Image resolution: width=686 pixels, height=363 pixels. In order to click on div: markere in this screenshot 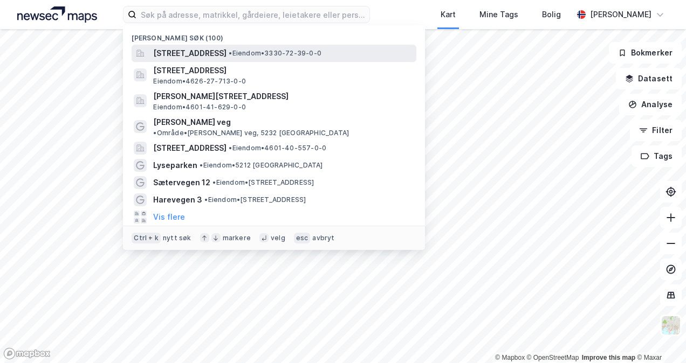, I will do `click(237, 238)`.